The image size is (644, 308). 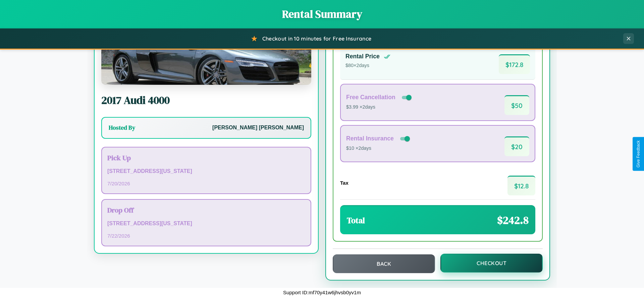 What do you see at coordinates (517, 146) in the screenshot?
I see `span: $ 20` at bounding box center [517, 146].